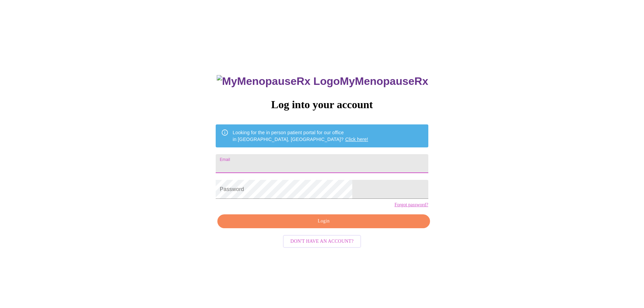  I want to click on h3: MyMenopauseRx, so click(322, 81).